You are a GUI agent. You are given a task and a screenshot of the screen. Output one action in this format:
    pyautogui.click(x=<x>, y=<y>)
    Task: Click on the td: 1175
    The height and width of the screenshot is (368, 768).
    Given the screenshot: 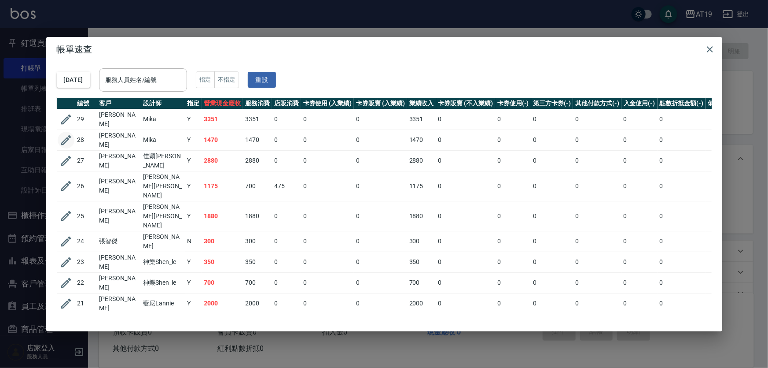 What is the action you would take?
    pyautogui.click(x=422, y=186)
    